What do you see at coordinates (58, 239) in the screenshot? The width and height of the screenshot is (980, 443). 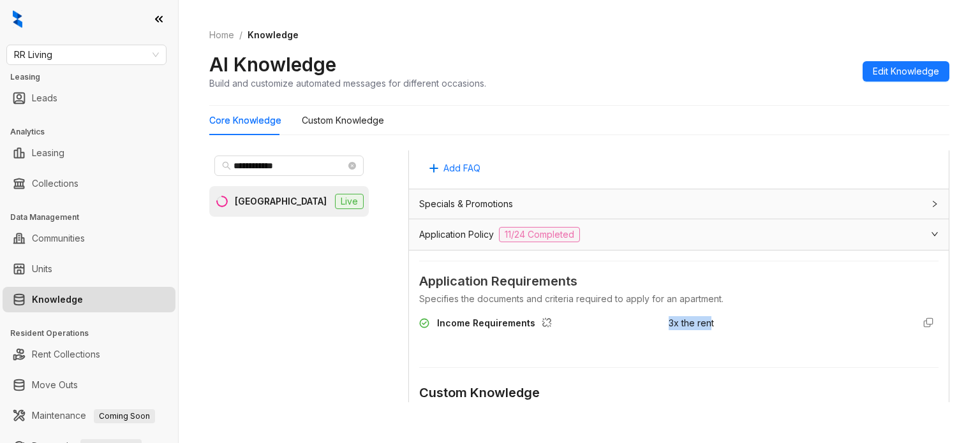 I see `a: Communities` at bounding box center [58, 239].